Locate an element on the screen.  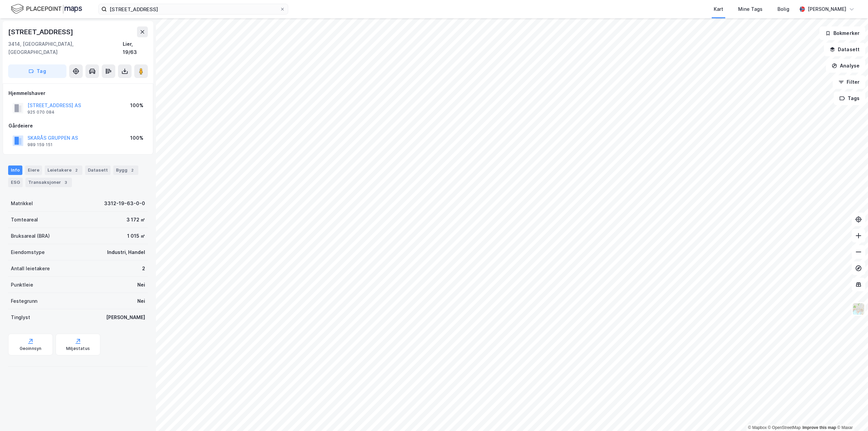
div: 925 070 084 is located at coordinates (41, 112).